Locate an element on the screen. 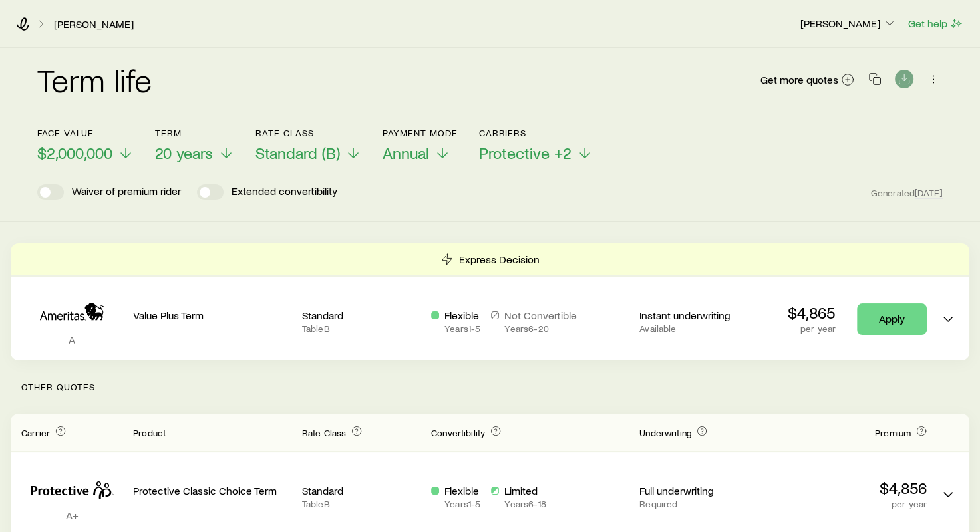 This screenshot has width=980, height=532. p: Available is located at coordinates (699, 328).